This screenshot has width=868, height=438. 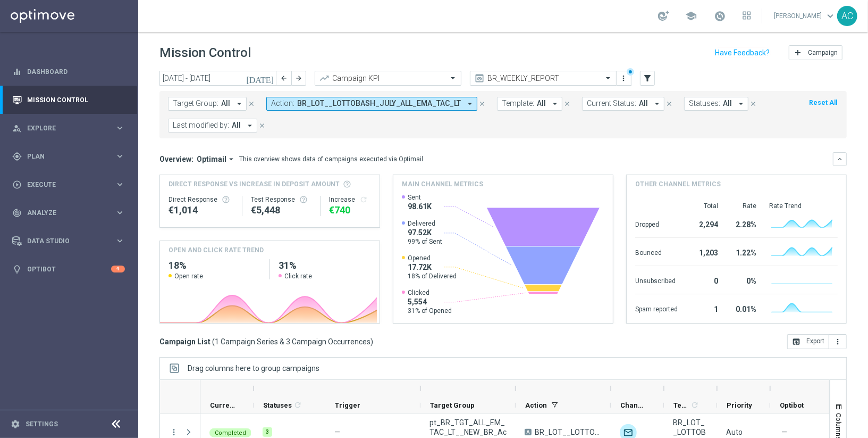 What do you see at coordinates (840, 159) in the screenshot?
I see `button: keyboard_arrow_down` at bounding box center [840, 159].